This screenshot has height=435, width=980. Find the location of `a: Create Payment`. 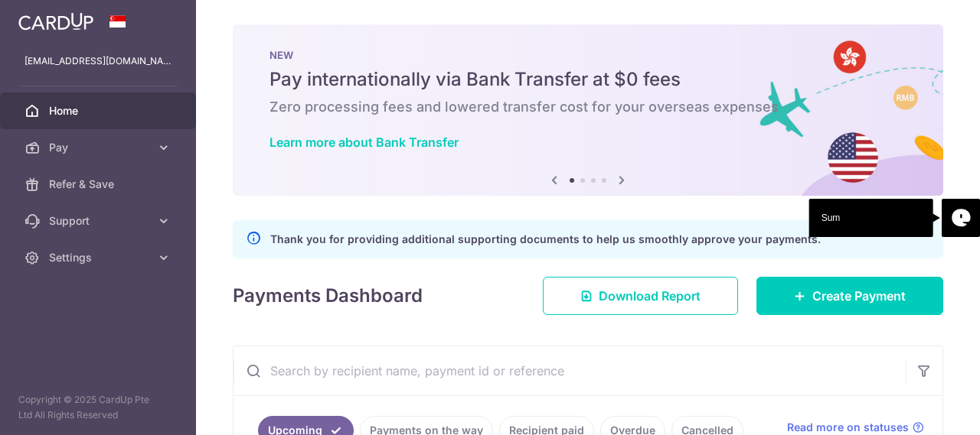

a: Create Payment is located at coordinates (849, 296).